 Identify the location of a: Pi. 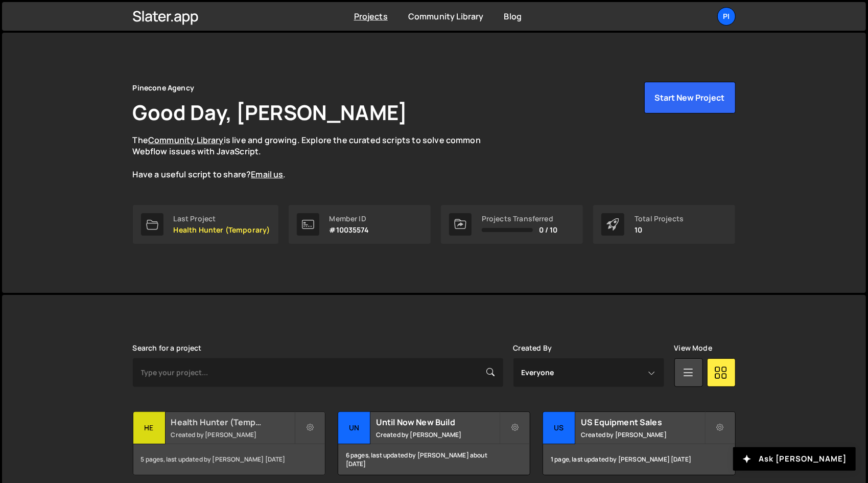
(726, 16).